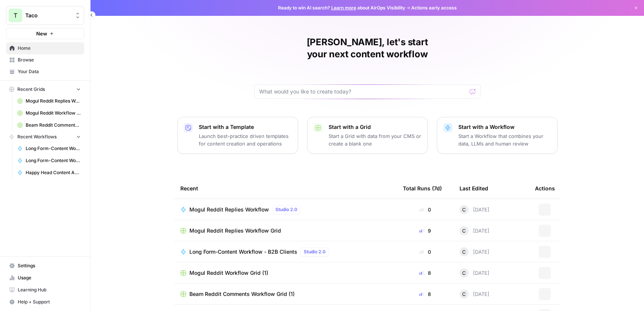 Image resolution: width=644 pixels, height=311 pixels. What do you see at coordinates (37, 137) in the screenshot?
I see `span: Recent Workflows` at bounding box center [37, 137].